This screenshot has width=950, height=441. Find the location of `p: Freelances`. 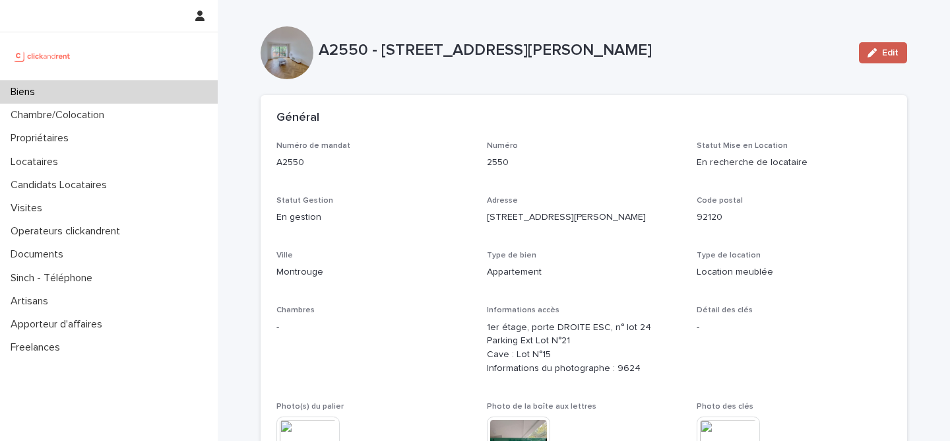

p: Freelances is located at coordinates (38, 347).